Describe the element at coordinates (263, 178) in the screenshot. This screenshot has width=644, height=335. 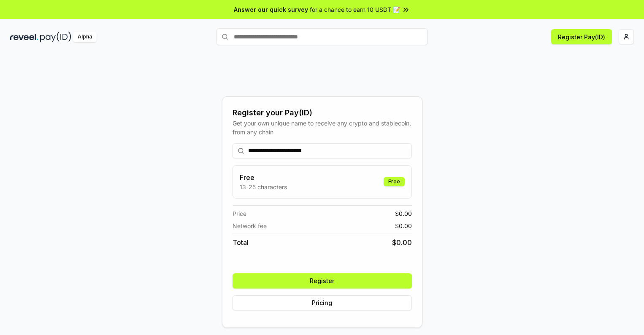
I see `h3: Free` at that location.